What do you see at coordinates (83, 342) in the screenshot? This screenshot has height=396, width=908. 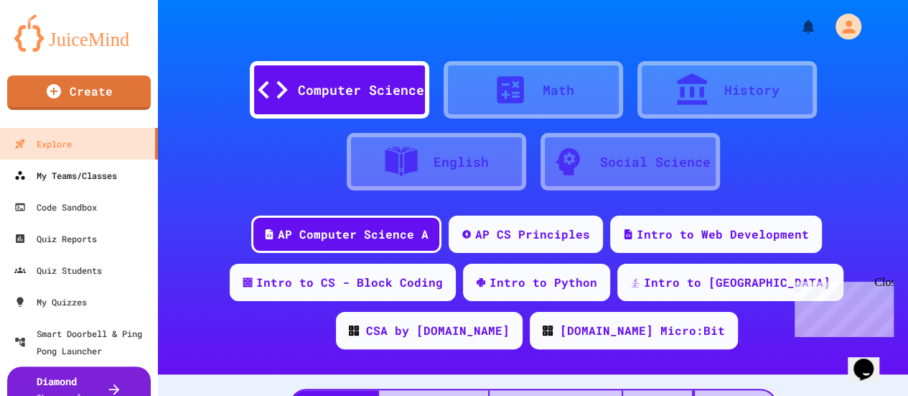 I see `div: Smart Doorbell & Ping Pong Launcher` at bounding box center [83, 342].